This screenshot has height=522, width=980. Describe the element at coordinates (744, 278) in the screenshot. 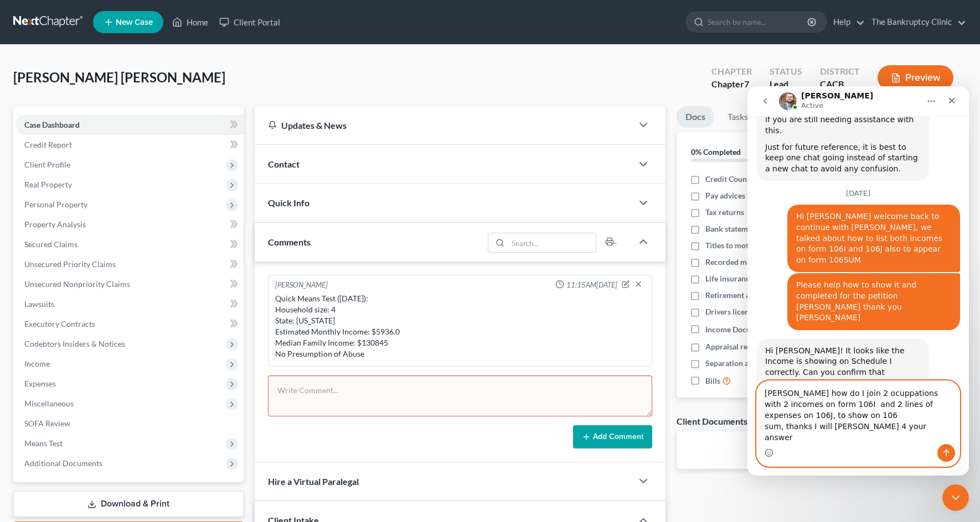

I see `span: Life insurance policies` at that location.